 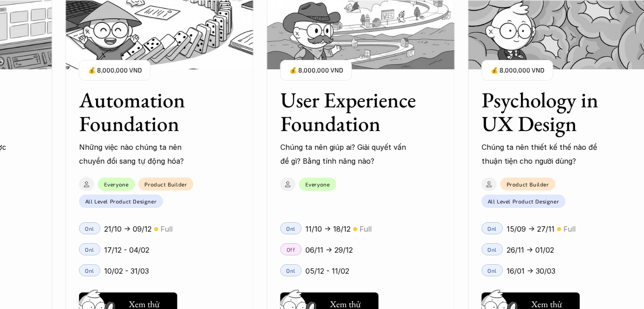 What do you see at coordinates (327, 229) in the screenshot?
I see `p: 11/10 -> 18/12` at bounding box center [327, 229].